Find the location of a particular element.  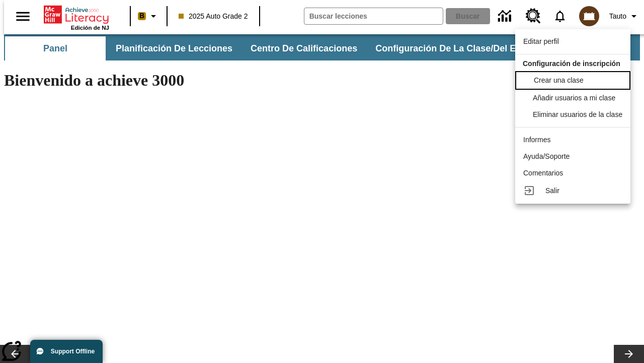

span: Eliminar usuarios de la clase is located at coordinates (578, 115).